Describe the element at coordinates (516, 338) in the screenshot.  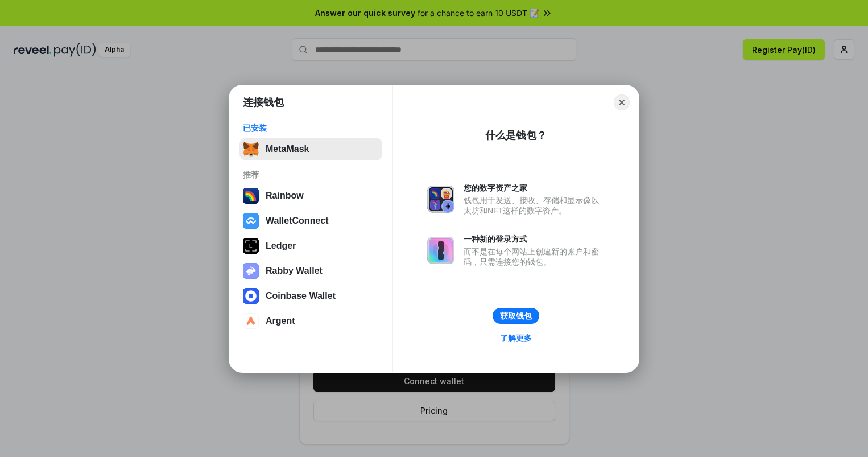
I see `a: 了解更多` at that location.